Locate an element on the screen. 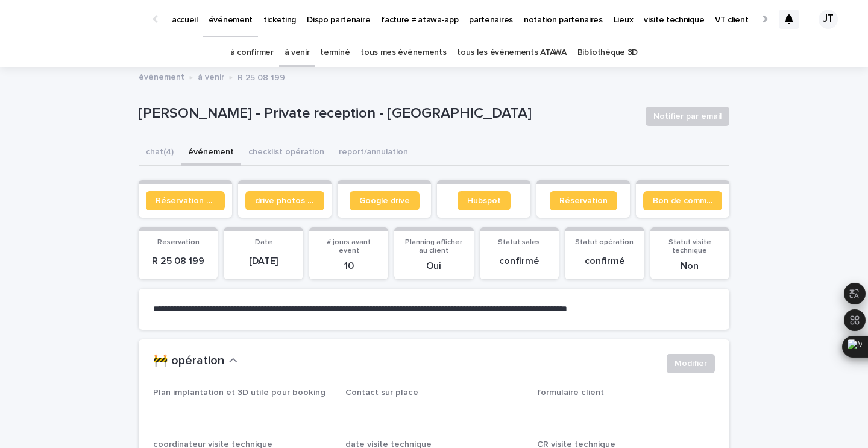  p: Oui is located at coordinates (433, 266).